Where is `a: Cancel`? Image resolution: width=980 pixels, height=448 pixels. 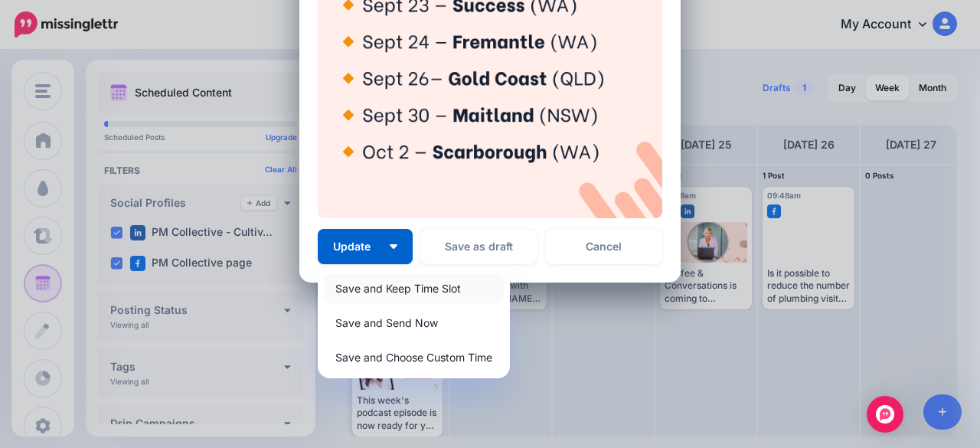 a: Cancel is located at coordinates (603, 246).